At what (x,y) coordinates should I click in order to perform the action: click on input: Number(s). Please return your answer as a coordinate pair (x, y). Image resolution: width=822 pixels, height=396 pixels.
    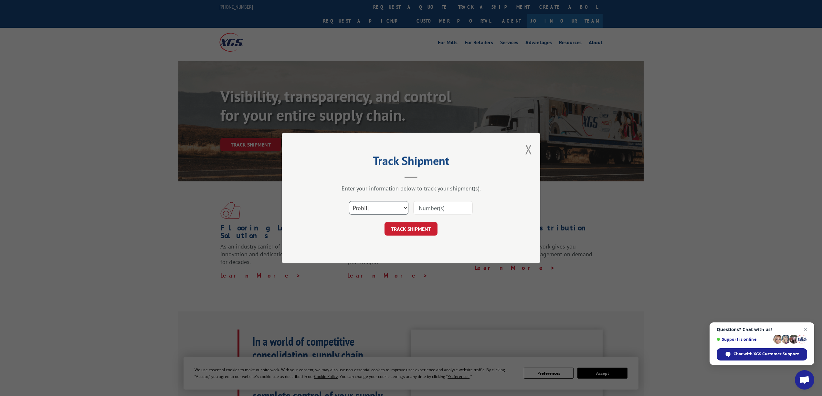
    Looking at the image, I should click on (443, 208).